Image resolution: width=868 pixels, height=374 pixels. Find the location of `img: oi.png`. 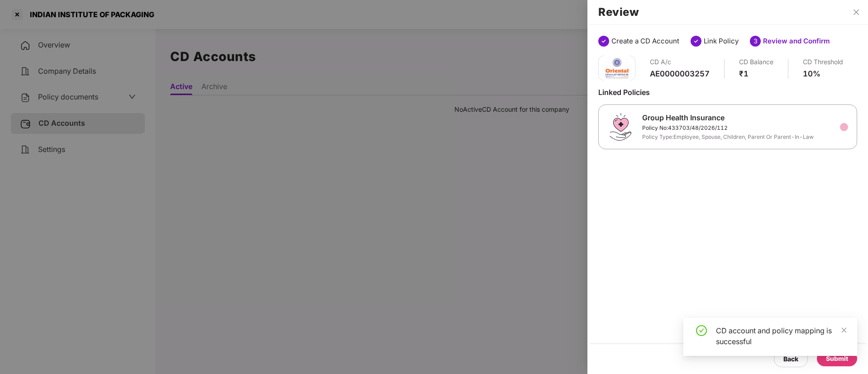

img: oi.png is located at coordinates (617, 68).